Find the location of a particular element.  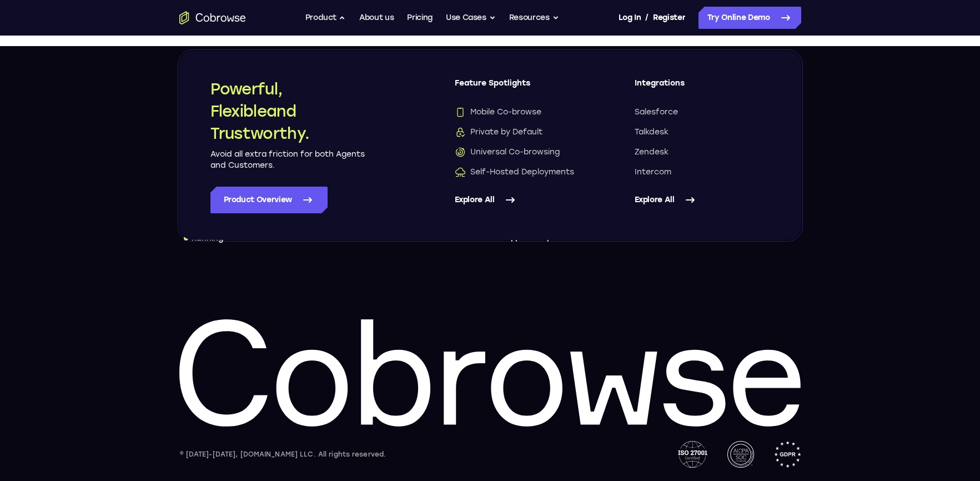

span: Self-Hosted Deployments is located at coordinates (514, 172).